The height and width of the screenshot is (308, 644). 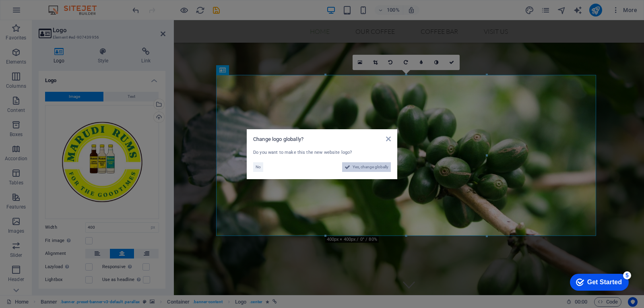 What do you see at coordinates (64, 6) in the screenshot?
I see `div: 5` at bounding box center [64, 6].